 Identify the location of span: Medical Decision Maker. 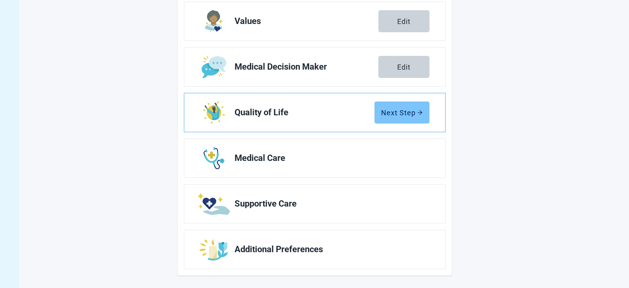
(307, 67).